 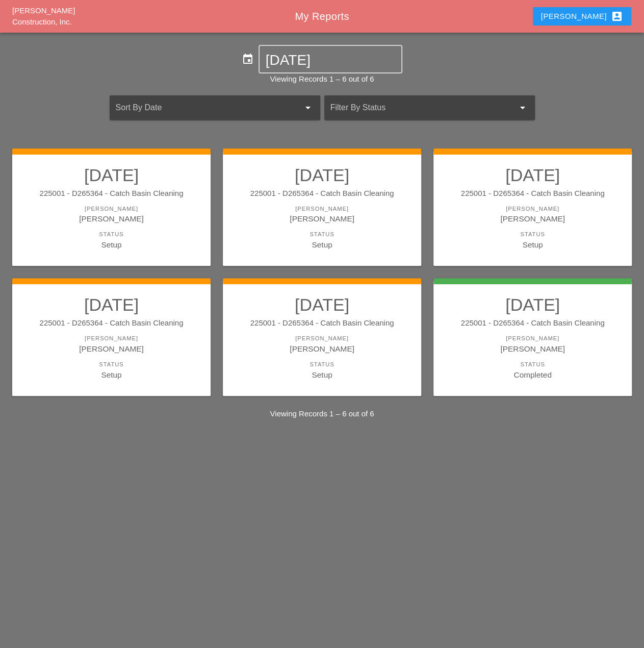 What do you see at coordinates (331, 60) in the screenshot?
I see `input: Select Date` at bounding box center [331, 60].